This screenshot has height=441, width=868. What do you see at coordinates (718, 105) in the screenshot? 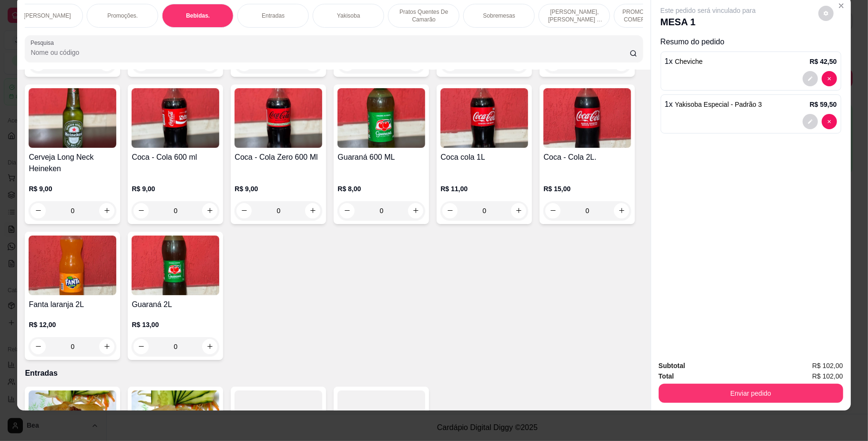
I see `span: Yakisoba Especial - Padrão 3` at bounding box center [718, 105].